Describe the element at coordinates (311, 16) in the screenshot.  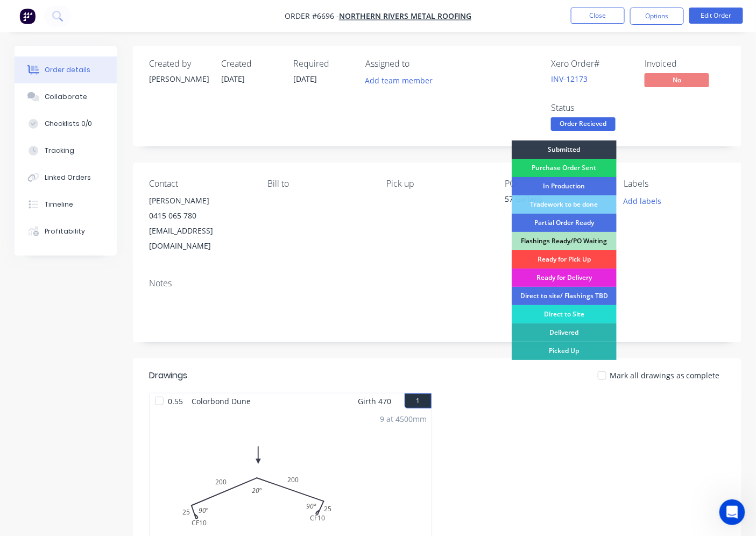
I see `span: Order #6696 -` at that location.